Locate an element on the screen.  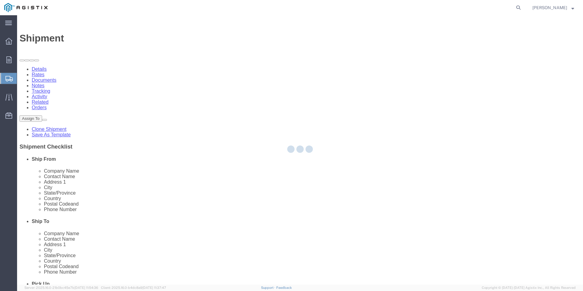
a: Support is located at coordinates (269, 288).